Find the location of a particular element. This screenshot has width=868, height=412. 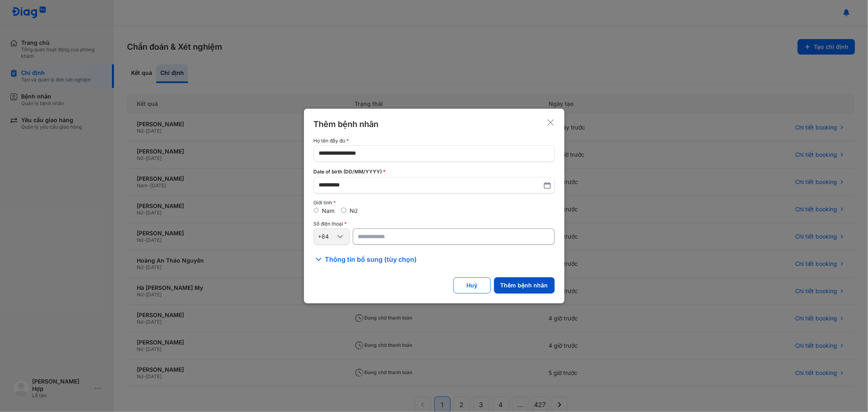

div: Số điện thoại is located at coordinates (434, 224).